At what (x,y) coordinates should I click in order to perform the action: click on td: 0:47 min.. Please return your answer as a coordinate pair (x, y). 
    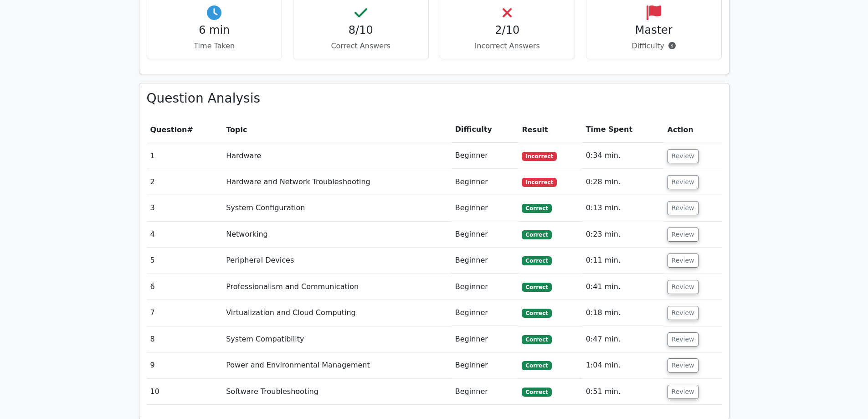
    Looking at the image, I should click on (622, 339).